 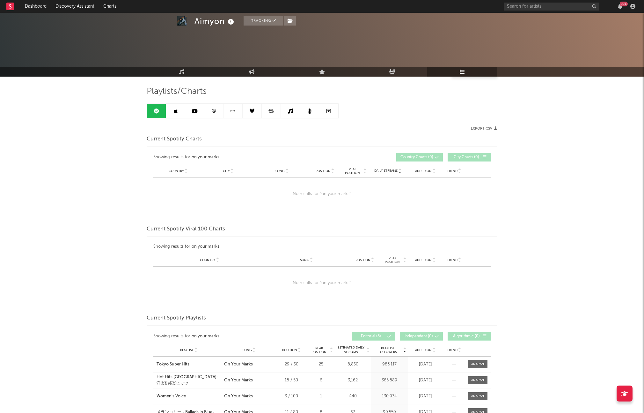 I want to click on span: Algorithmic ( 0 ), so click(x=467, y=336).